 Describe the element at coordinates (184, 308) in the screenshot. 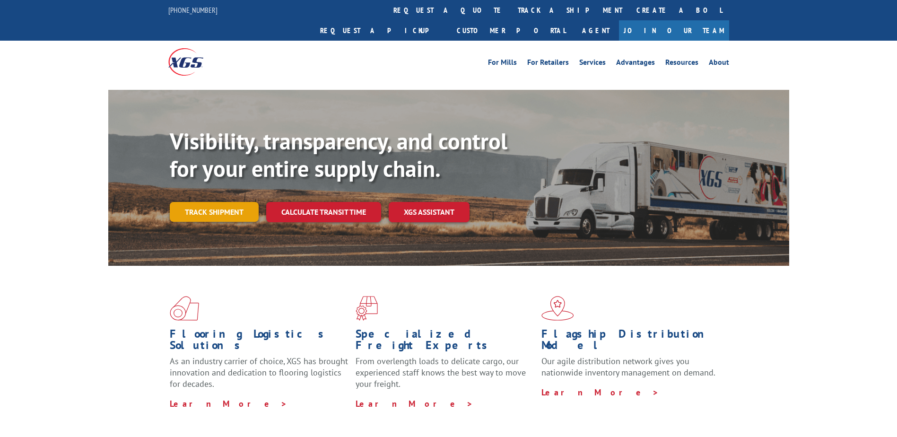

I see `img: xgs-icon-total-supply-chain-intelligence-red` at that location.